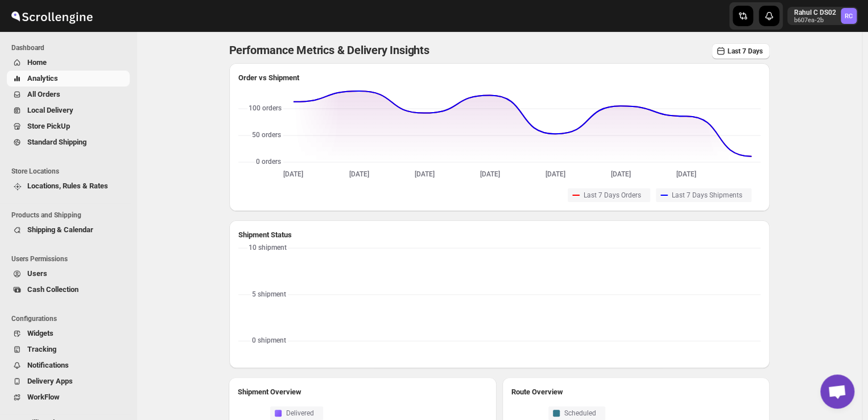  Describe the element at coordinates (329, 52) in the screenshot. I see `p: Performance Metrics & Delivery Insights` at that location.